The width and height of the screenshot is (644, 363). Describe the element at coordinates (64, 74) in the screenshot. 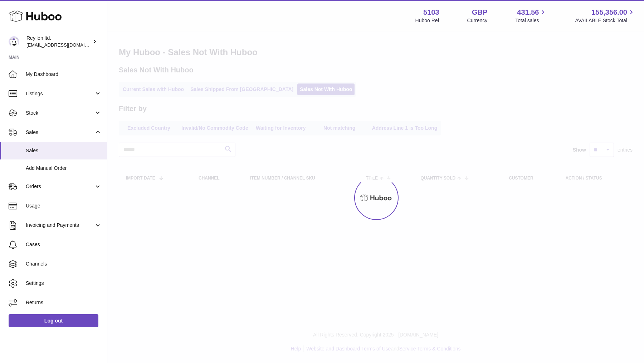

I see `span: My Dashboard` at that location.